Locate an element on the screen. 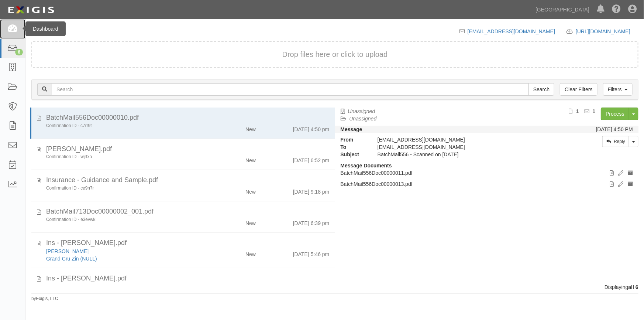 The width and height of the screenshot is (644, 320). div: 6 is located at coordinates (19, 52).